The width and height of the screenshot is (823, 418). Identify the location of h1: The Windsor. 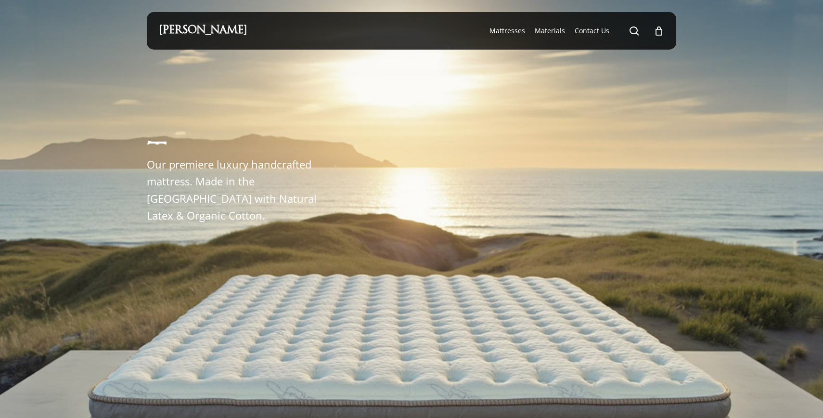
(257, 129).